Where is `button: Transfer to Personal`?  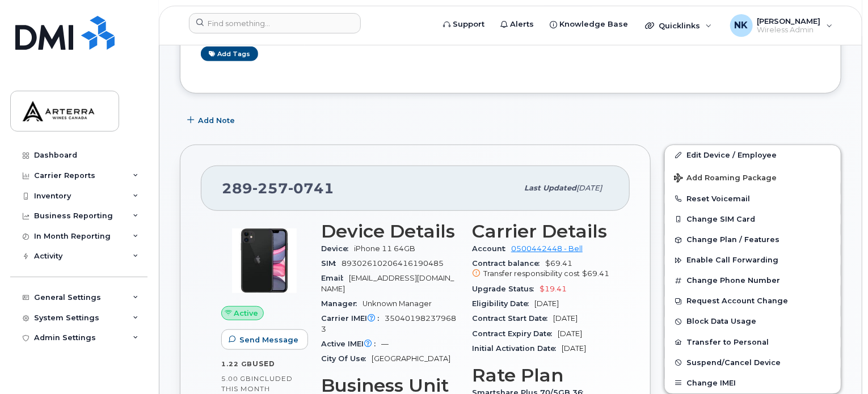 button: Transfer to Personal is located at coordinates (753, 343).